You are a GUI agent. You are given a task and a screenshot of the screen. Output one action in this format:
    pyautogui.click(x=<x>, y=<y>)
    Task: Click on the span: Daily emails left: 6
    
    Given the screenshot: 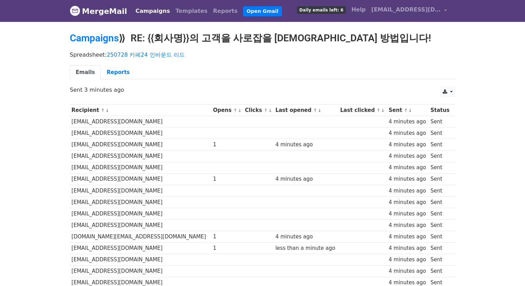 What is the action you would take?
    pyautogui.click(x=321, y=10)
    